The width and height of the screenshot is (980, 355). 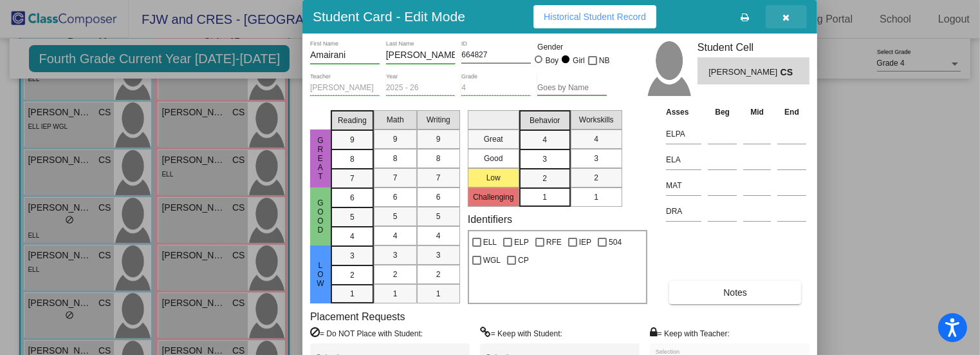 What do you see at coordinates (491, 260) in the screenshot?
I see `span: WGL` at bounding box center [491, 260].